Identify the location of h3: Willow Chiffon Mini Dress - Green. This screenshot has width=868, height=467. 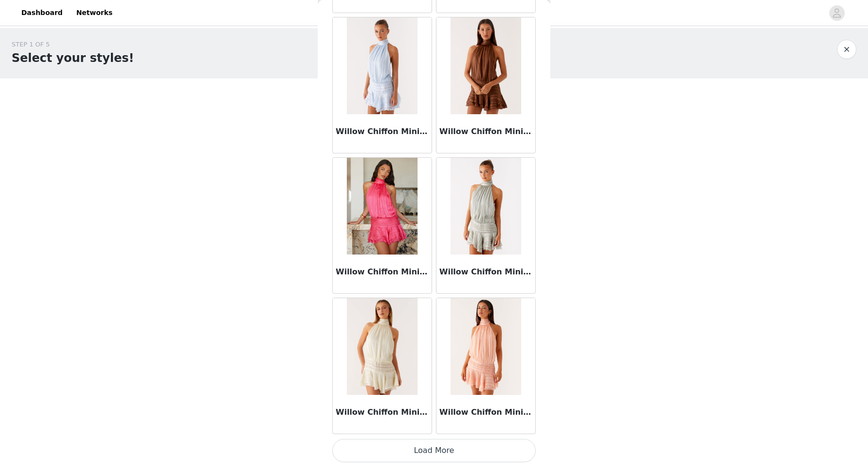
(486, 272).